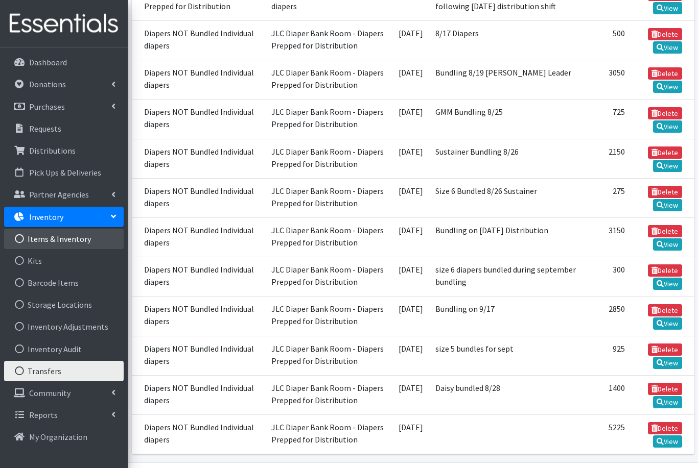  What do you see at coordinates (45, 129) in the screenshot?
I see `p: Requests` at bounding box center [45, 129].